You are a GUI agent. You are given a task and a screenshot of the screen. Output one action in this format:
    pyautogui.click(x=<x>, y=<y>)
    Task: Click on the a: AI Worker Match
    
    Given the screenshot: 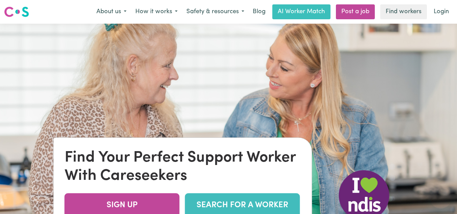 What is the action you would take?
    pyautogui.click(x=301, y=12)
    